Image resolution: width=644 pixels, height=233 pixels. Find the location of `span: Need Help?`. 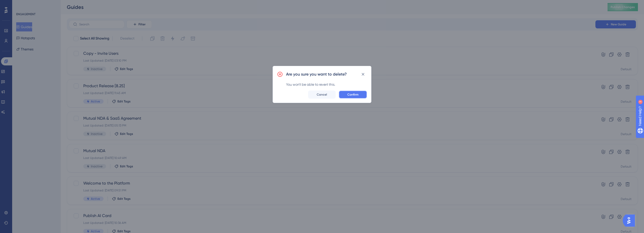

span: Need Help? is located at coordinates (22, 4).